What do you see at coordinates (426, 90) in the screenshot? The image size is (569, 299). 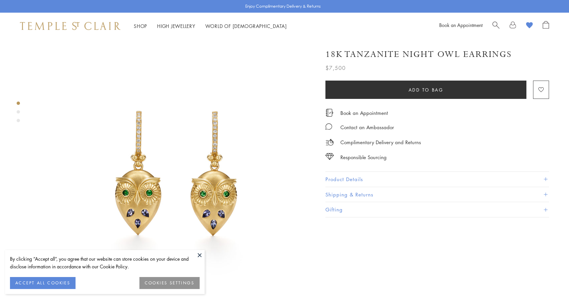 I see `span: Add to bag` at bounding box center [426, 90].